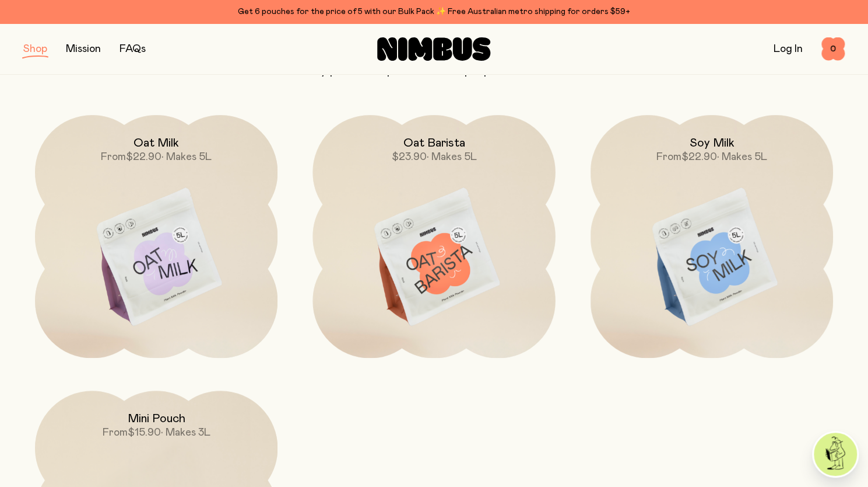 This screenshot has height=487, width=868. What do you see at coordinates (712, 143) in the screenshot?
I see `h2: Soy Milk` at bounding box center [712, 143].